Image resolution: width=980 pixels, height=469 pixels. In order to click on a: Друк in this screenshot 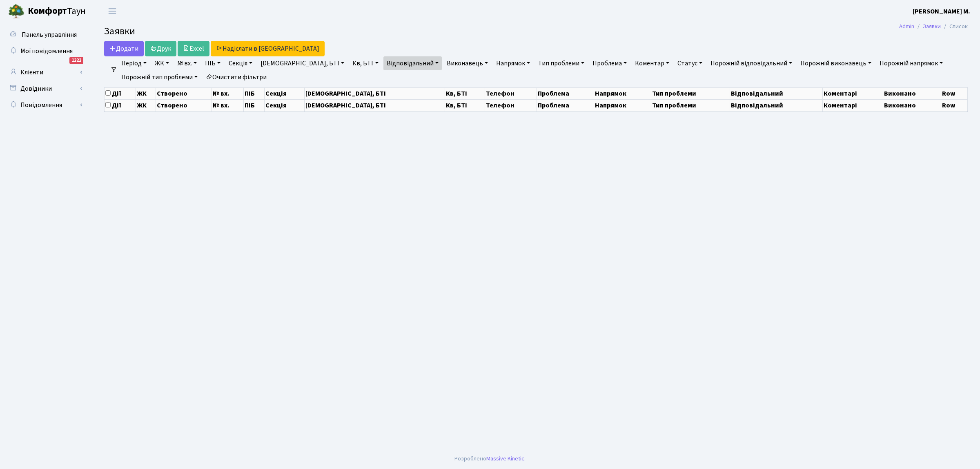, I will do `click(160, 49)`.